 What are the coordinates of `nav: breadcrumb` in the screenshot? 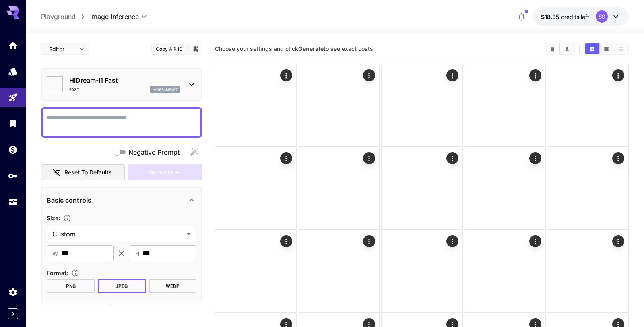 It's located at (66, 17).